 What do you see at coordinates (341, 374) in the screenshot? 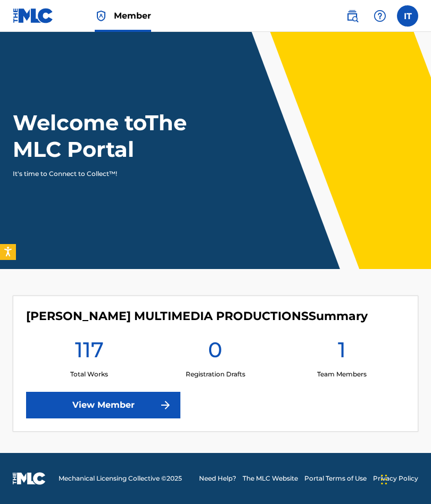
I see `p: Team Members` at bounding box center [341, 374].